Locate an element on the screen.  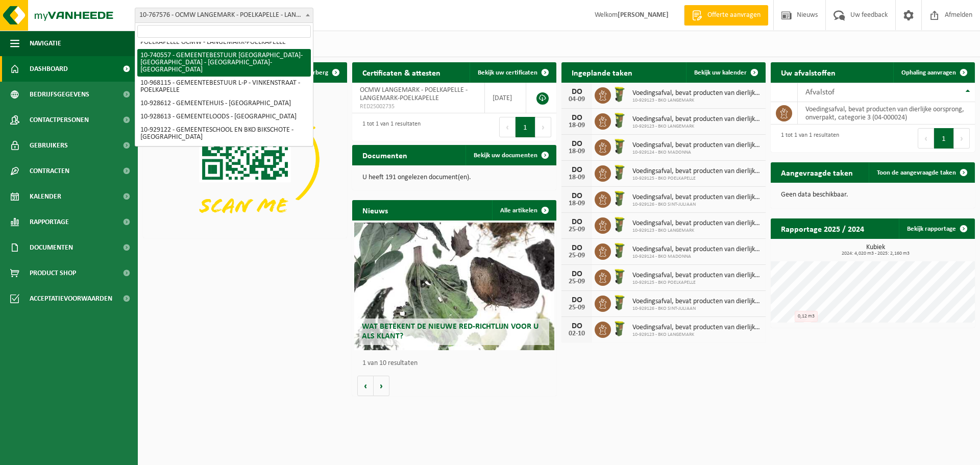
button: Vorige is located at coordinates (365, 386).